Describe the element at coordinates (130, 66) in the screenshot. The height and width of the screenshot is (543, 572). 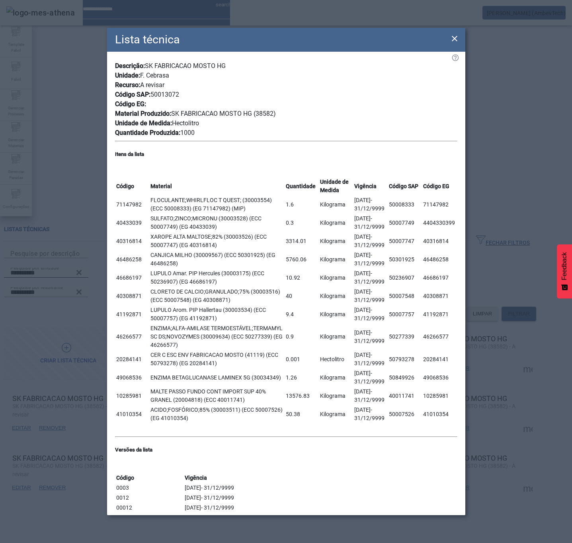
I see `span: Descrição:` at that location.